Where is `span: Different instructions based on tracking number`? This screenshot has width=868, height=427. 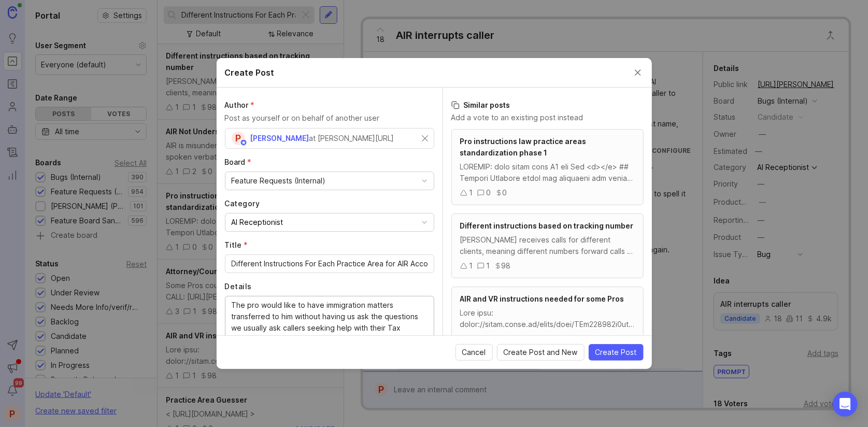
span: Different instructions based on tracking number is located at coordinates (546, 226).